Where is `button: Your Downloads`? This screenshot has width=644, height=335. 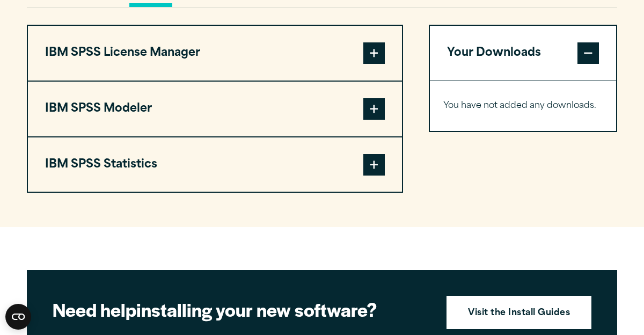
button: Your Downloads is located at coordinates (523, 53).